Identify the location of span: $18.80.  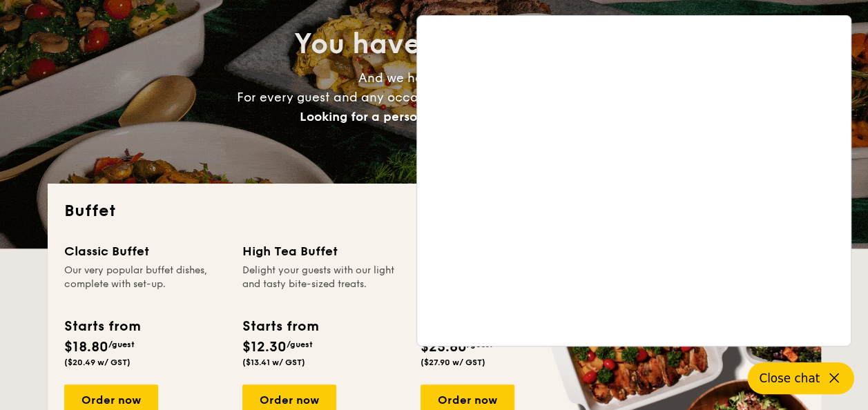
(86, 348).